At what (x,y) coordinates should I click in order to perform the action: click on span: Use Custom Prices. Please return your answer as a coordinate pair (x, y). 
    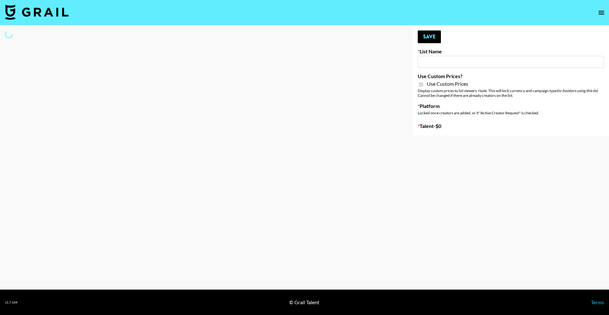
    Looking at the image, I should click on (447, 84).